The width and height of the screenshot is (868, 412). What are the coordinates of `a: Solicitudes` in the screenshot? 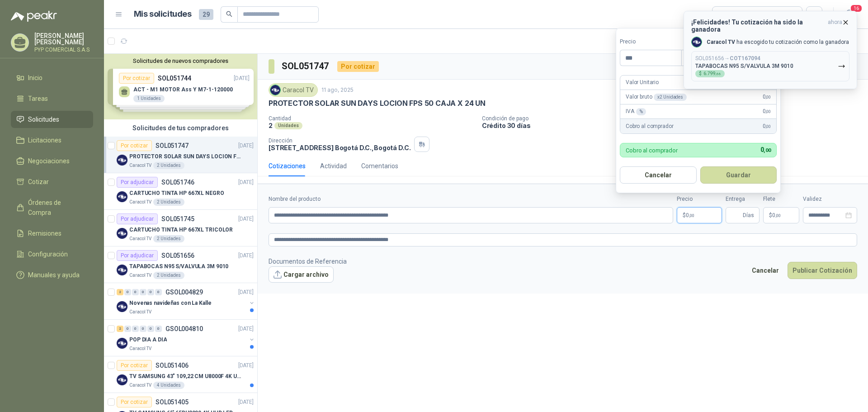 It's located at (52, 119).